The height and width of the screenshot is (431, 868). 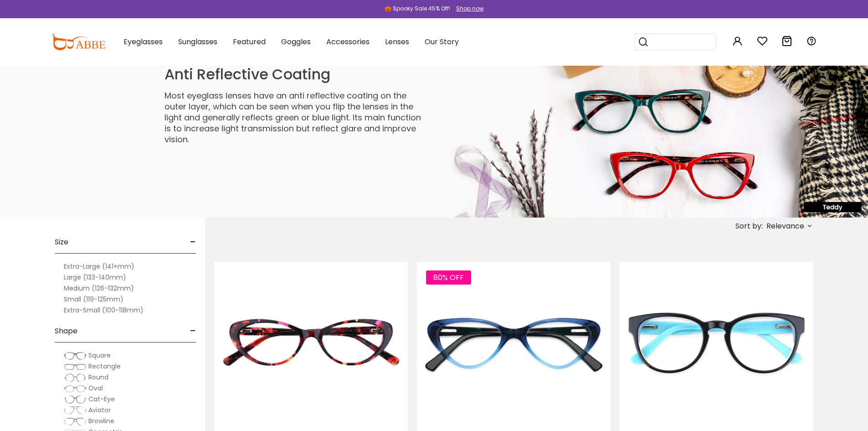 I want to click on span: Lenses, so click(x=397, y=42).